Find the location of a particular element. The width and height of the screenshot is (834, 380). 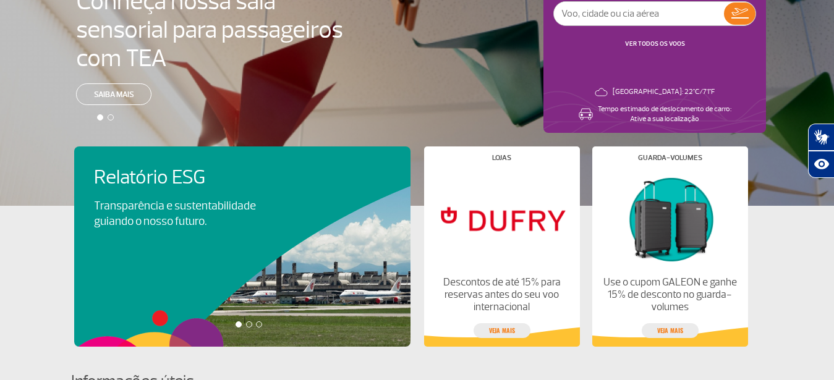

h4: Lojas is located at coordinates (501, 158).